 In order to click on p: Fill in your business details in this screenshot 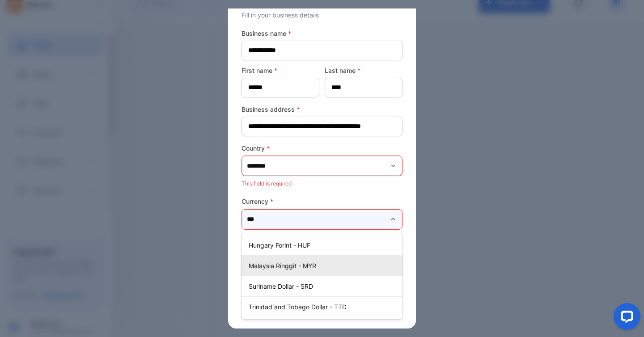, I will do `click(322, 15)`.